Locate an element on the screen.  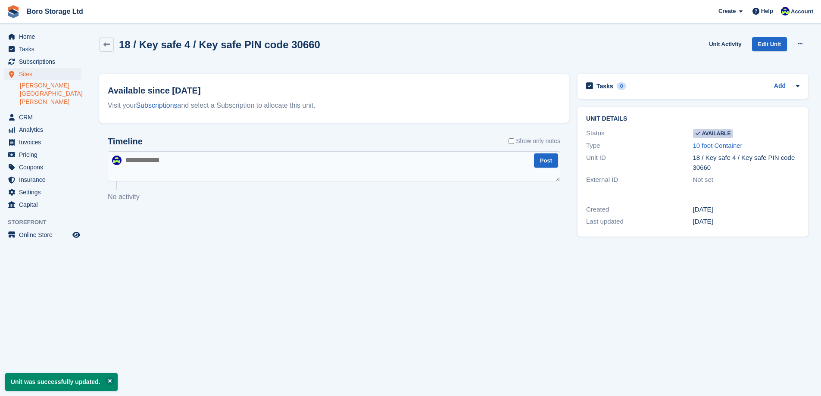
span: CRM is located at coordinates (45, 117).